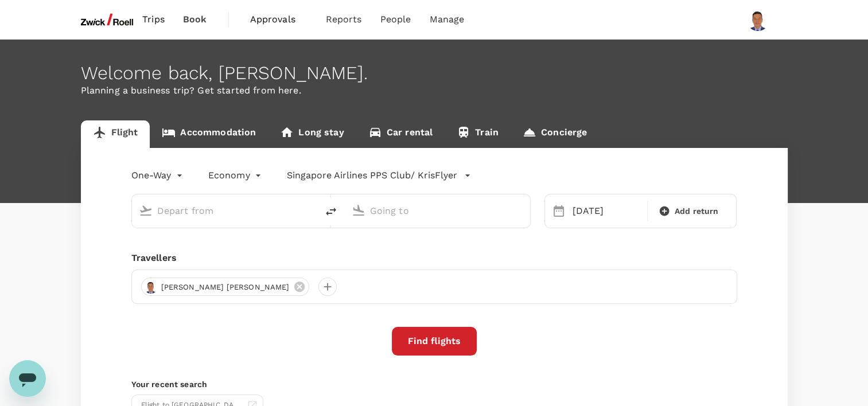 This screenshot has width=868, height=406. What do you see at coordinates (434, 341) in the screenshot?
I see `button: Find flights` at bounding box center [434, 341].